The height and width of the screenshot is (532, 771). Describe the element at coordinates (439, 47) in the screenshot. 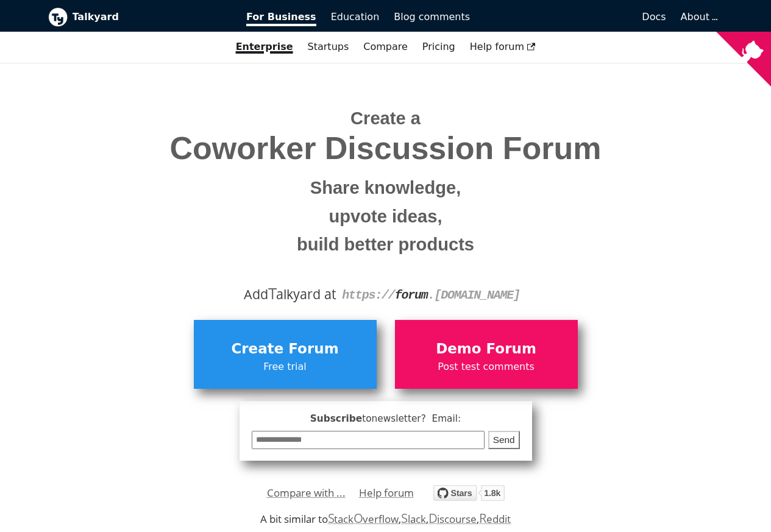

I see `a: Pricing` at that location.